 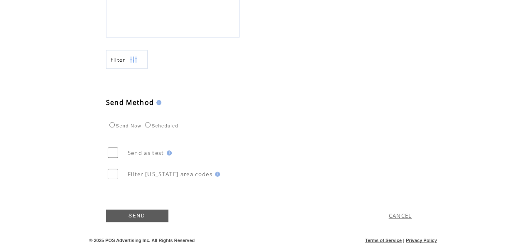 I want to click on a: SEND, so click(x=137, y=216).